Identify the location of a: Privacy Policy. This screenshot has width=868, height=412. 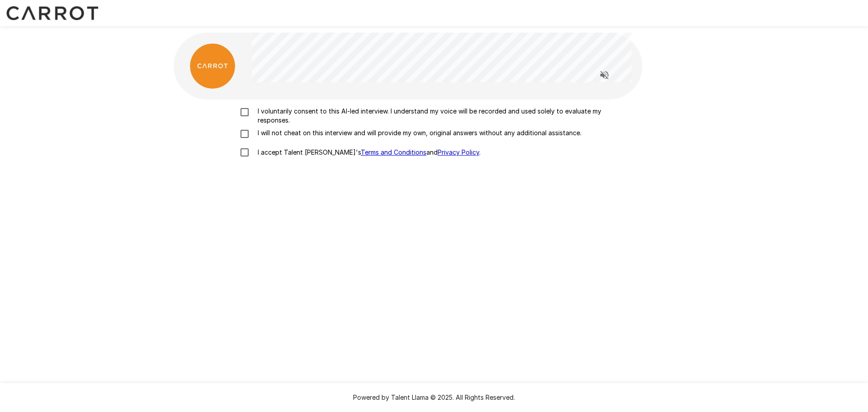
(458, 152).